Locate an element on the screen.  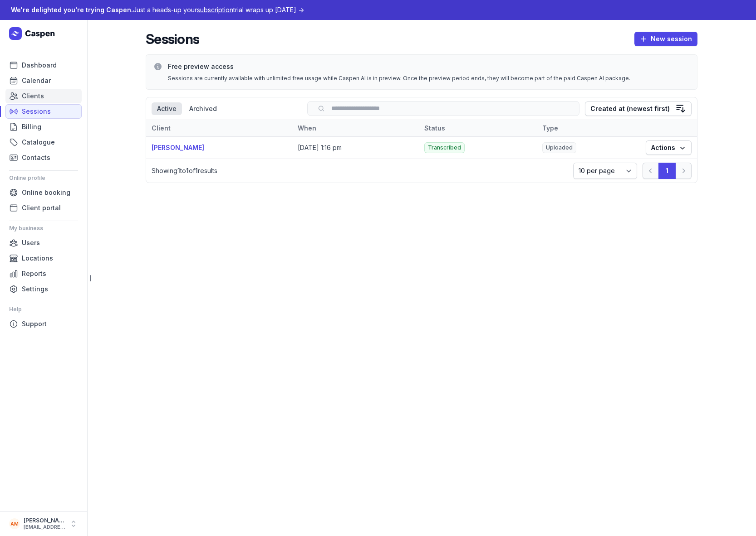
nav: Tabs is located at coordinates (226, 109).